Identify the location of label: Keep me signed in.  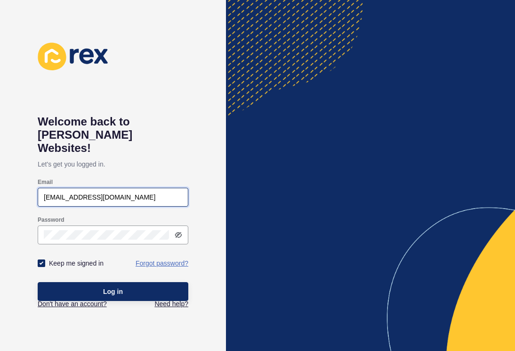
(76, 263).